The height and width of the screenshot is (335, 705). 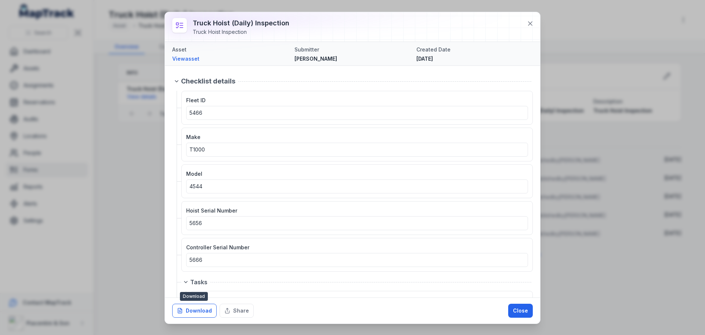 I want to click on span: Tasks, so click(x=199, y=282).